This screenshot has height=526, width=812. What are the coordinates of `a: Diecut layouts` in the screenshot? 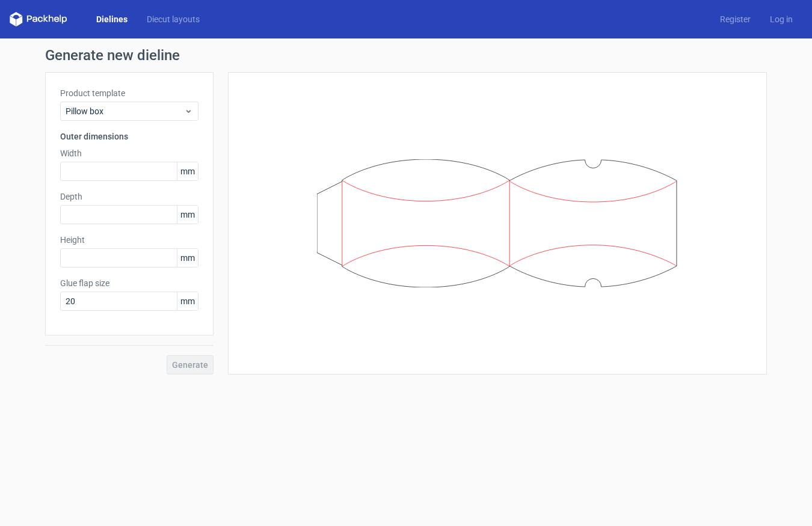 It's located at (173, 19).